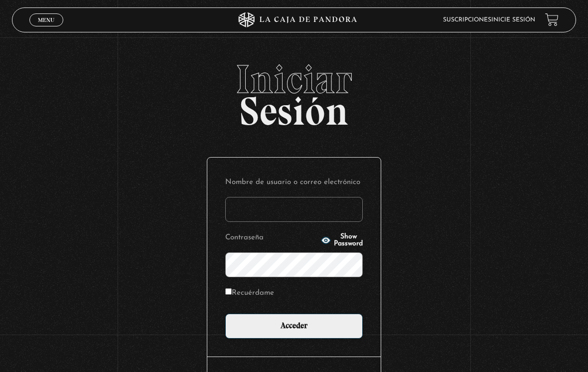 The height and width of the screenshot is (372, 588). Describe the element at coordinates (294, 182) in the screenshot. I see `label: Nombre de usuario o correo electrónico` at that location.